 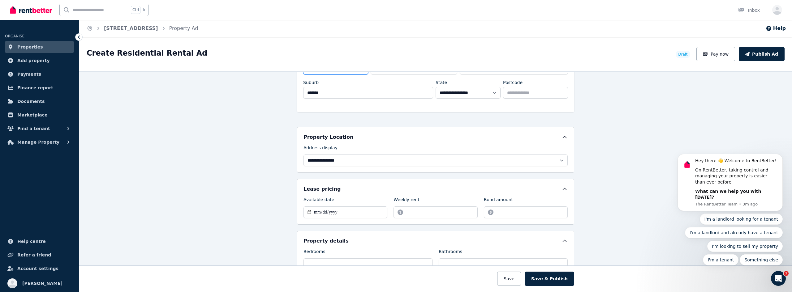 I want to click on button: Save & Publish, so click(x=550, y=279).